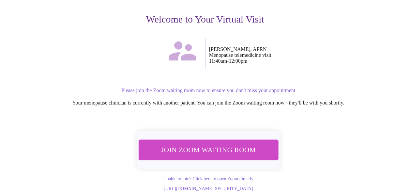 Image resolution: width=410 pixels, height=194 pixels. Describe the element at coordinates (208, 149) in the screenshot. I see `button: Join Zoom Waiting Room` at that location.